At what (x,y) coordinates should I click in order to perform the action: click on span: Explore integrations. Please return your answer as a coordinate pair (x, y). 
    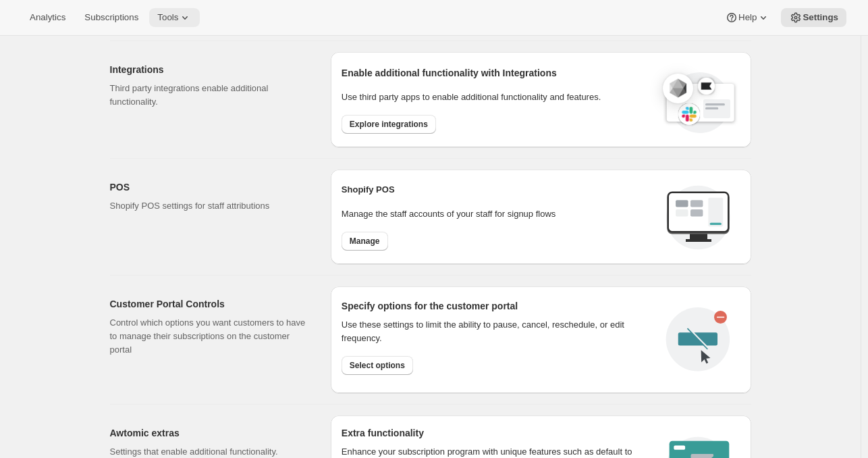
    Looking at the image, I should click on (389, 125).